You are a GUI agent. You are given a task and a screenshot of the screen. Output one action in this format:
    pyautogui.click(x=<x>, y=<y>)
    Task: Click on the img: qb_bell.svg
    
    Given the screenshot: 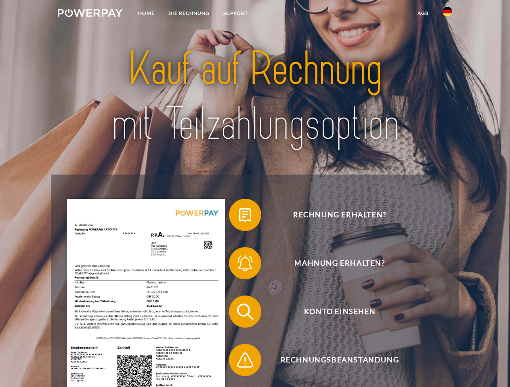 What is the action you would take?
    pyautogui.click(x=245, y=264)
    